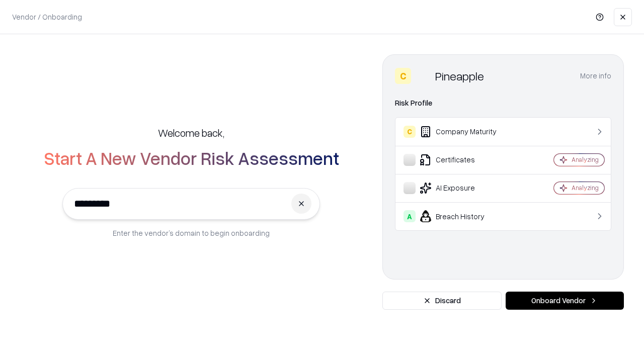 This screenshot has width=644, height=362. What do you see at coordinates (459, 76) in the screenshot?
I see `div: Pineapple` at bounding box center [459, 76].